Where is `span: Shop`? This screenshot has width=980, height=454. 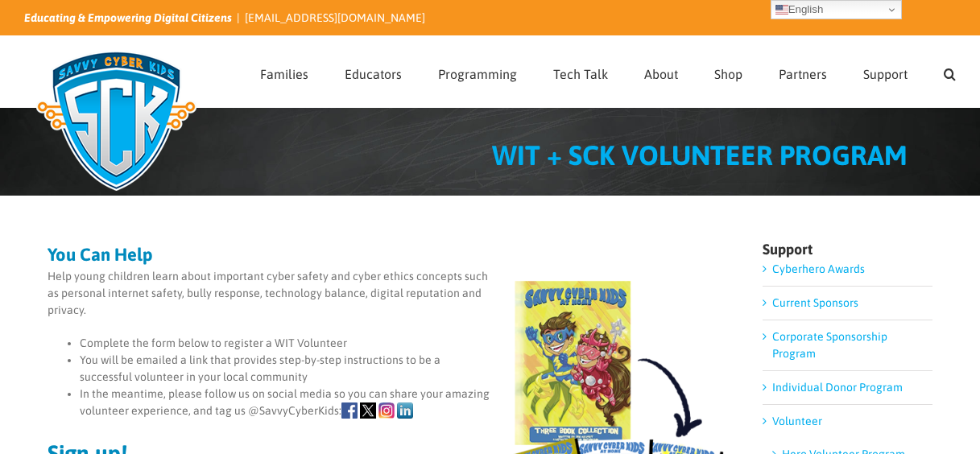 span: Shop is located at coordinates (728, 74).